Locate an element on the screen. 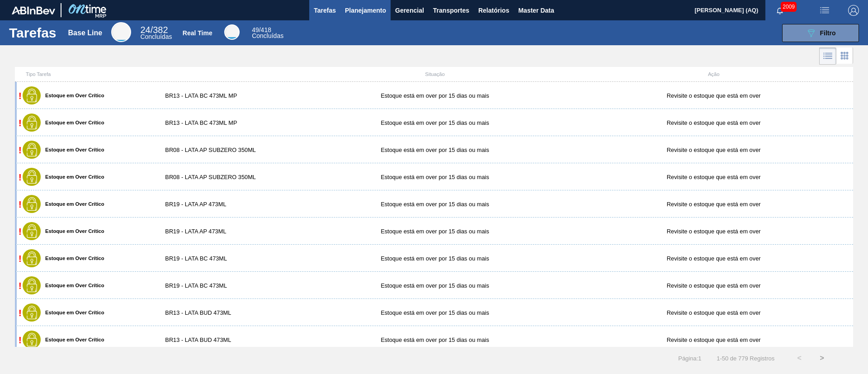 The image size is (868, 374). span: Transportes is located at coordinates (451, 10).